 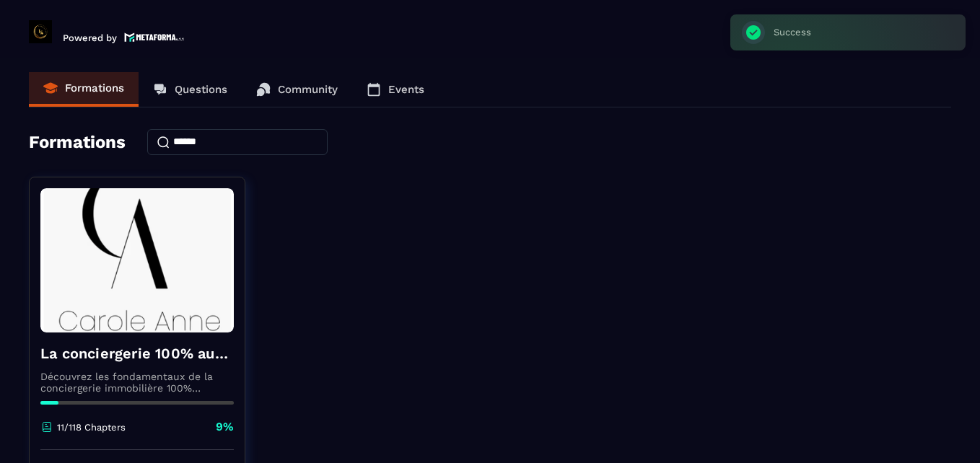 What do you see at coordinates (201, 89) in the screenshot?
I see `p: Questions` at bounding box center [201, 89].